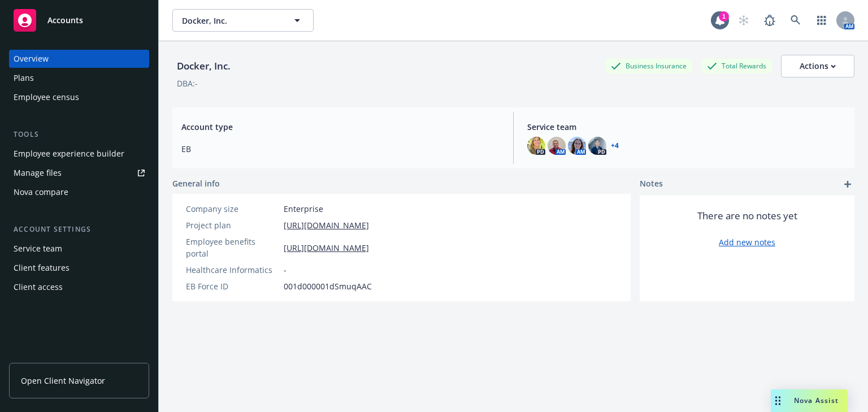  I want to click on div: Total Rewards, so click(736, 66).